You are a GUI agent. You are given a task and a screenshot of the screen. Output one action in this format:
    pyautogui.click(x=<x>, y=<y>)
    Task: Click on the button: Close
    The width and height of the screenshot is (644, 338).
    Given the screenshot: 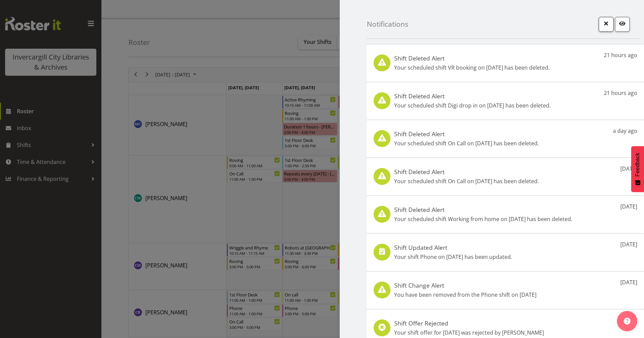 What is the action you would take?
    pyautogui.click(x=606, y=24)
    